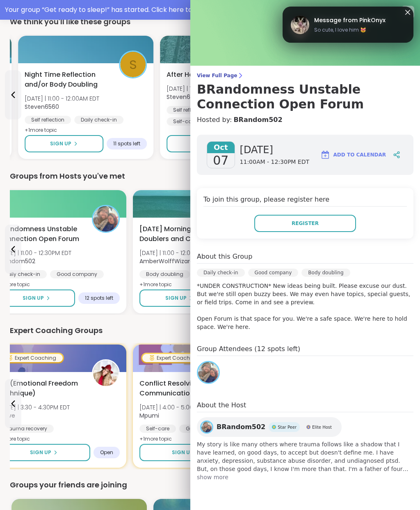 The height and width of the screenshot is (510, 420). Describe the element at coordinates (241, 427) in the screenshot. I see `span: BRandom502` at that location.